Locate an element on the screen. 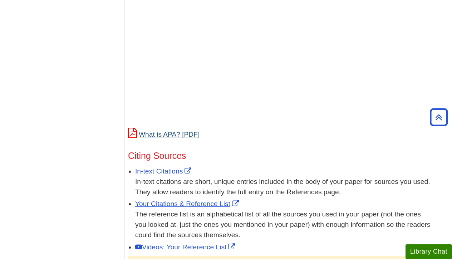 The width and height of the screenshot is (452, 259). button: Library Chat is located at coordinates (429, 251).